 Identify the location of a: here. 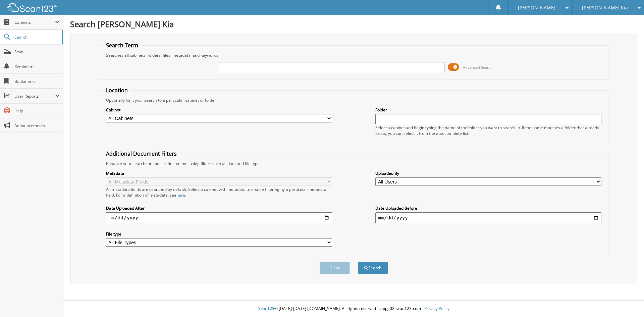
(181, 195).